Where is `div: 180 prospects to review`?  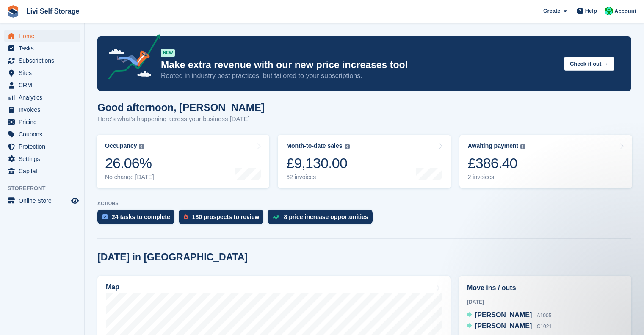 div: 180 prospects to review is located at coordinates (226, 217).